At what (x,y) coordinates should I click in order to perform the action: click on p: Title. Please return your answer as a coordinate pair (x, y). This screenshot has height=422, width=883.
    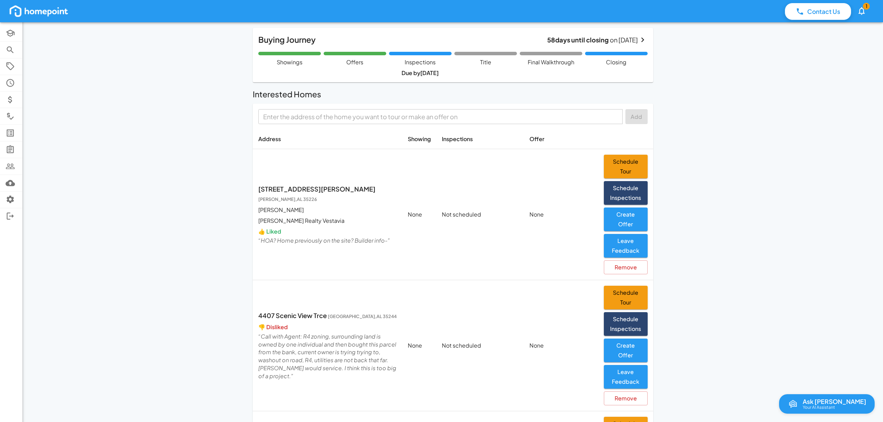
    Looking at the image, I should click on (486, 62).